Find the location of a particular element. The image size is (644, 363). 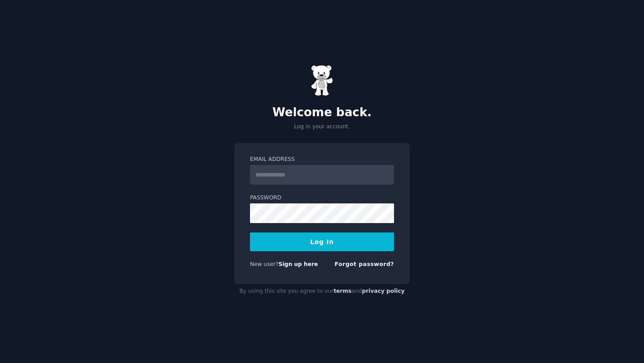

label: Email Address is located at coordinates (322, 159).